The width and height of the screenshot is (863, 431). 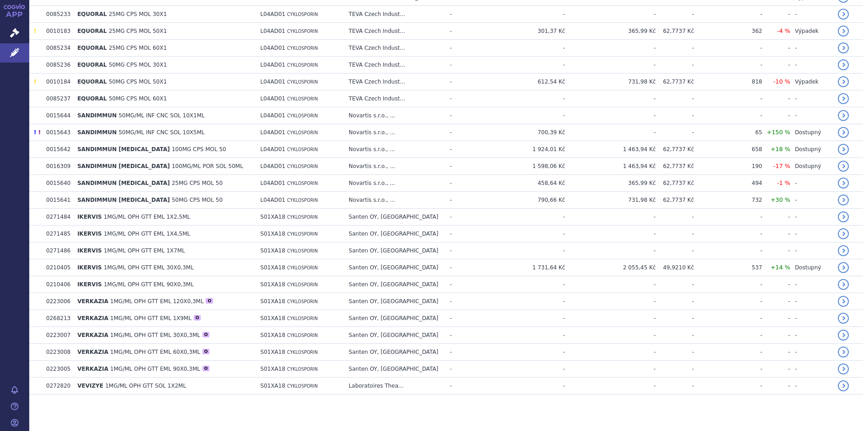 I want to click on td: 700,39 Kč, so click(x=522, y=133).